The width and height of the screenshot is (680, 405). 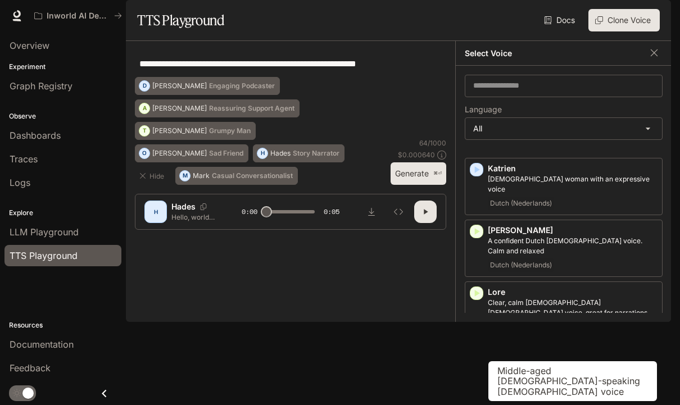 I want to click on p: Language, so click(x=483, y=110).